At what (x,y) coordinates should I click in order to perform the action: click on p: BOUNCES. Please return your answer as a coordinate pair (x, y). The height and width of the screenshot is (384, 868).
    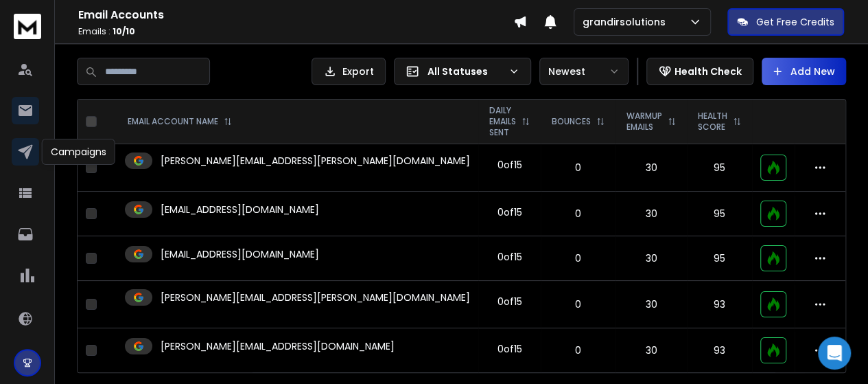
    Looking at the image, I should click on (571, 122).